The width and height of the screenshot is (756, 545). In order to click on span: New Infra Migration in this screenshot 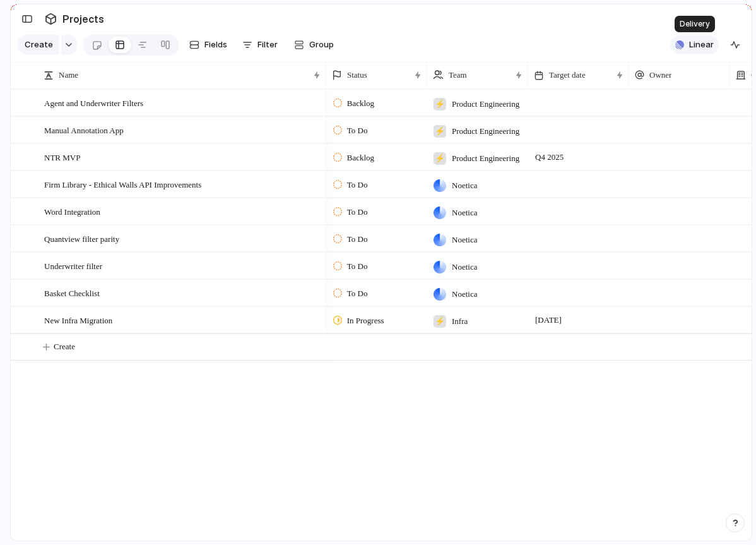, I will do `click(78, 320)`.